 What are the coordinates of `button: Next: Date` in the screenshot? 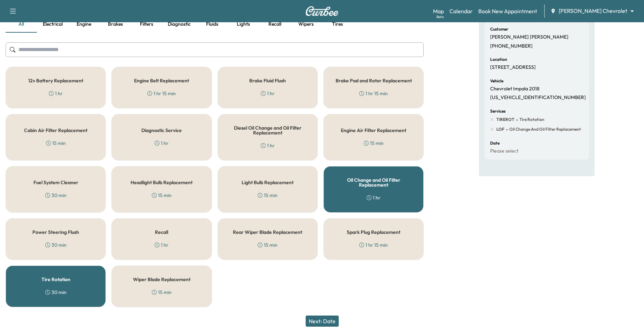 It's located at (322, 322).